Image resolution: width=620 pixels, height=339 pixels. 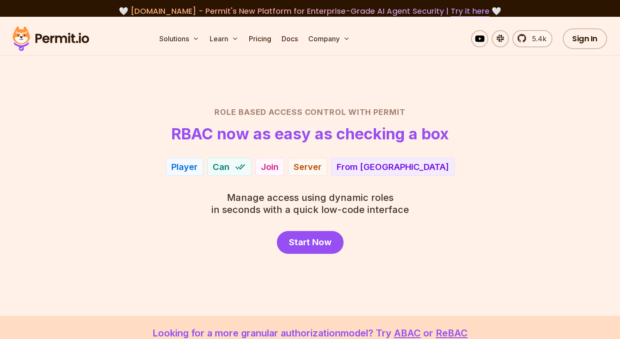 What do you see at coordinates (310, 134) in the screenshot?
I see `h1: RBAC now as easy as checking a box` at bounding box center [310, 134].